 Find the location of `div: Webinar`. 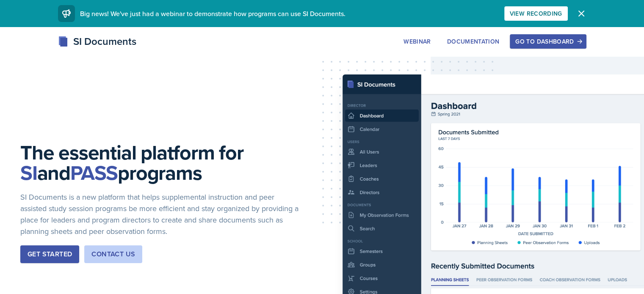

div: Webinar is located at coordinates (417, 42).